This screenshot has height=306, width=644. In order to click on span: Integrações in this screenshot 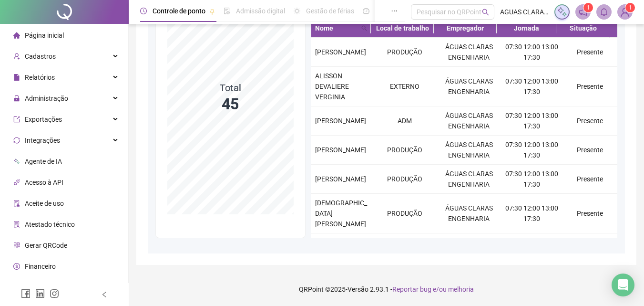, I will do `click(42, 140)`.